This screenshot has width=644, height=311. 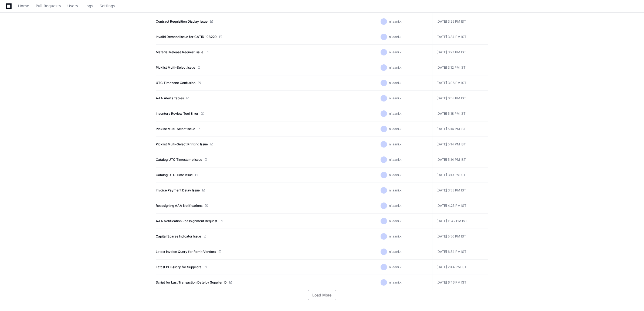 What do you see at coordinates (178, 267) in the screenshot?
I see `a: Latest PO Query for Suppliers` at bounding box center [178, 267].